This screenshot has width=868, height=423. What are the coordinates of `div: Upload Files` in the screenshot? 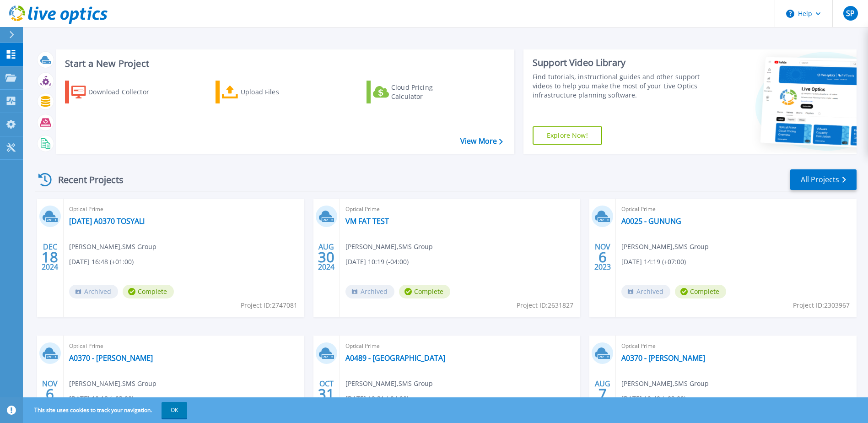 It's located at (277, 92).